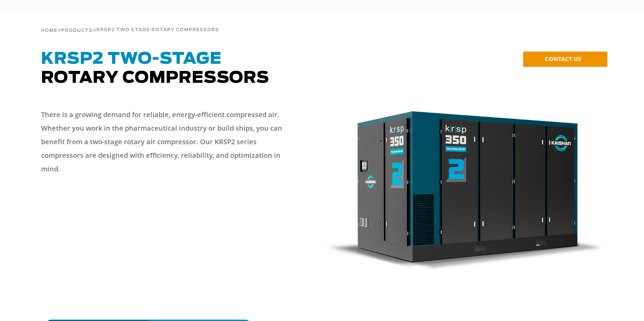  What do you see at coordinates (155, 69) in the screenshot?
I see `span: Rotary Compressors` at bounding box center [155, 69].